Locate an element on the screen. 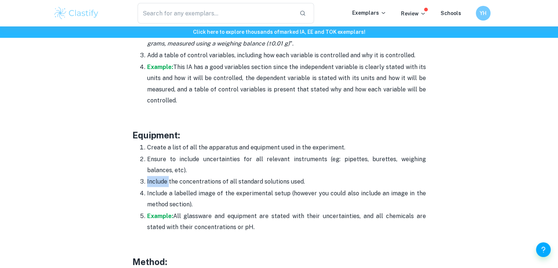 The width and height of the screenshot is (558, 268). img: Clastify logo is located at coordinates (76, 13).